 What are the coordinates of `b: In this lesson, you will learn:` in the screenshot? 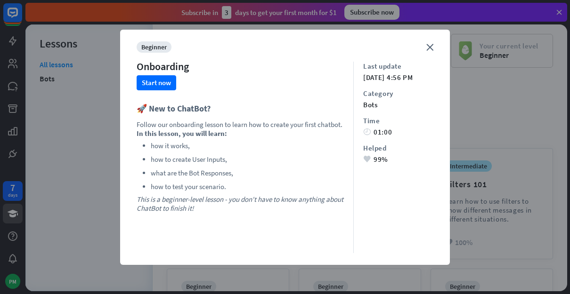 It's located at (182, 133).